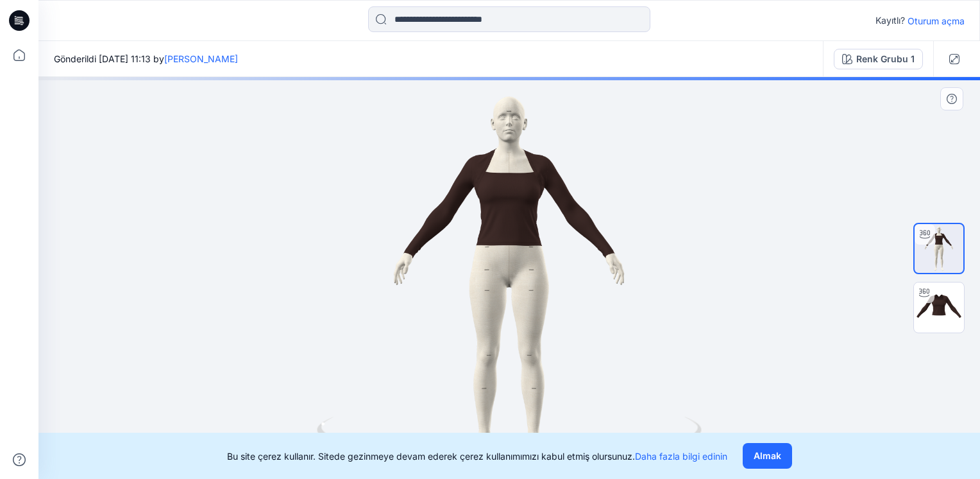  Describe the element at coordinates (878, 59) in the screenshot. I see `button: Renk Grubu 1` at that location.